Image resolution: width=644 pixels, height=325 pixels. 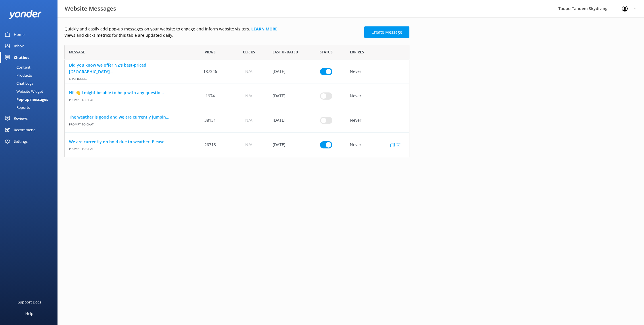 What do you see at coordinates (212, 35) in the screenshot?
I see `p: Views and clicks metrics for this table are updated daily.` at bounding box center [212, 35].